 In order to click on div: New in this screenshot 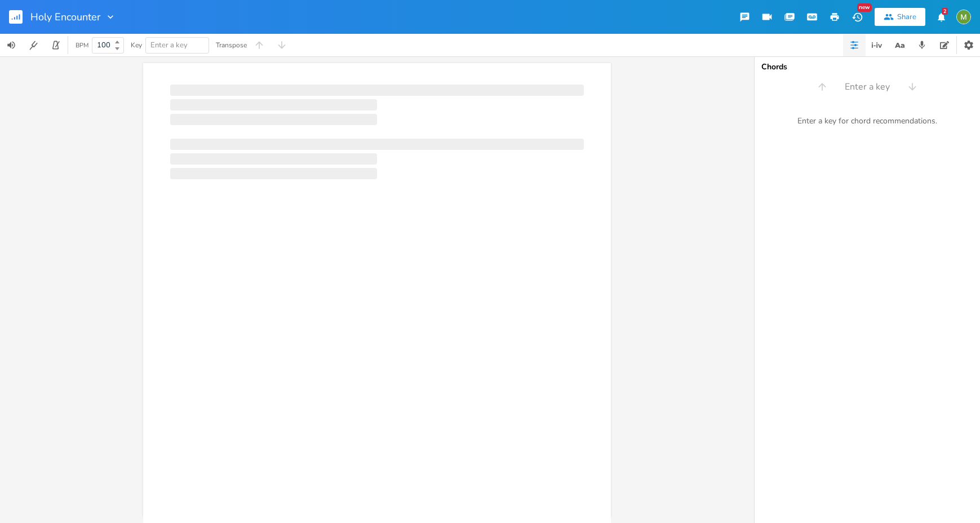, I will do `click(864, 8)`.